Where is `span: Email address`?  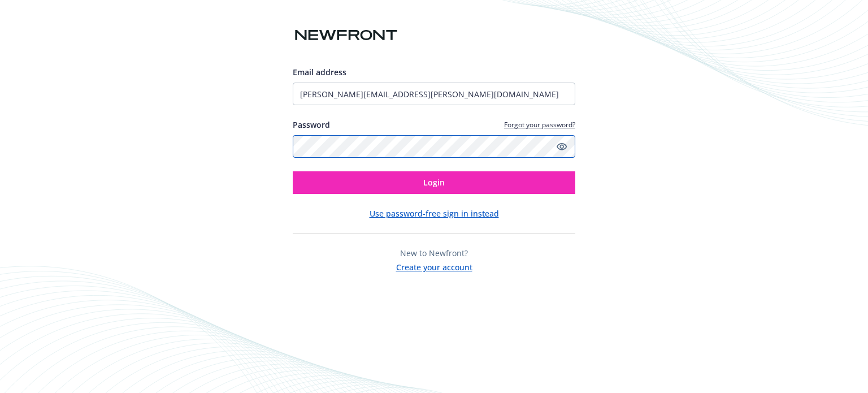
span: Email address is located at coordinates (319, 72).